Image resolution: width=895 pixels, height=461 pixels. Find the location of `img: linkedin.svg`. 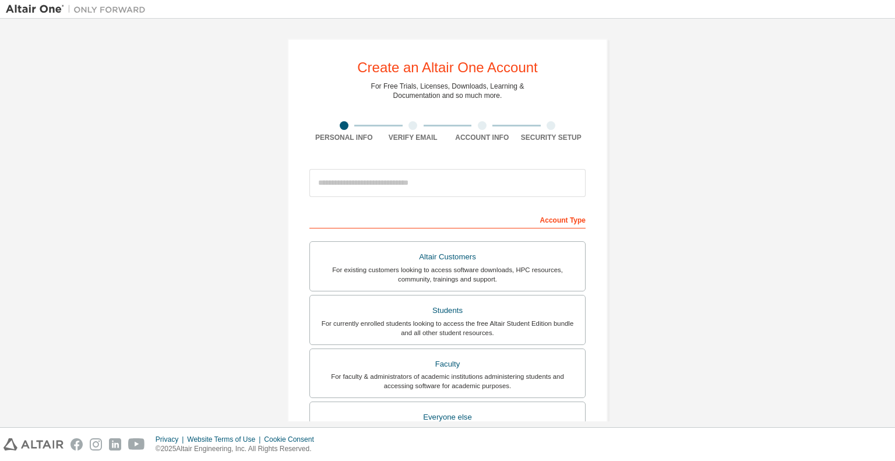

img: linkedin.svg is located at coordinates (115, 444).